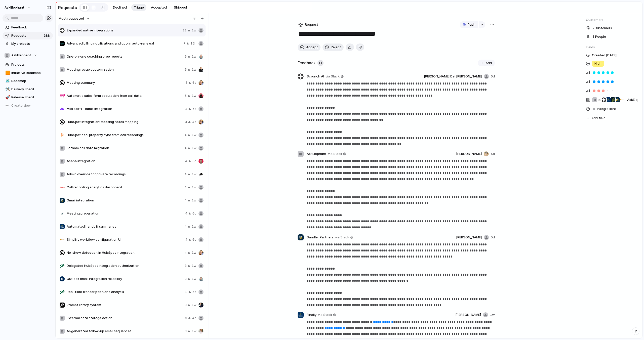  I want to click on span: Scrunch AI, so click(315, 76).